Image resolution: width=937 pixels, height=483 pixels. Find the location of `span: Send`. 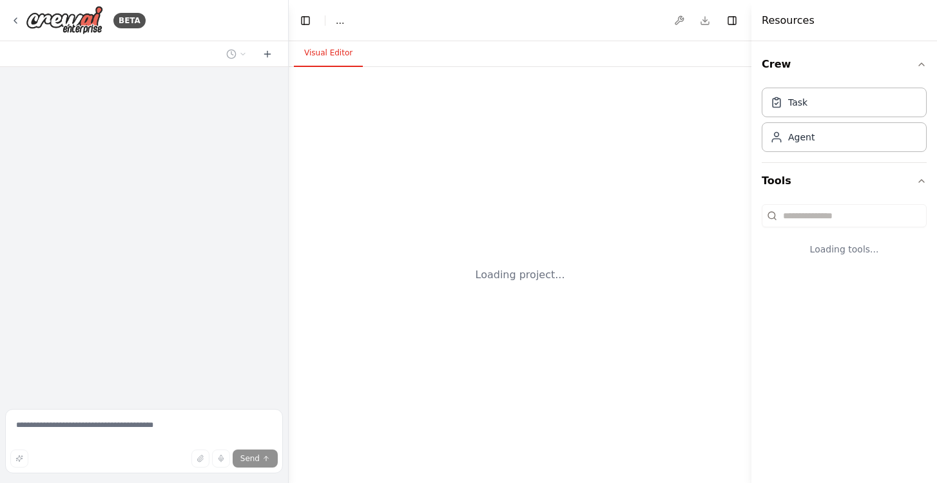

span: Send is located at coordinates (250, 459).